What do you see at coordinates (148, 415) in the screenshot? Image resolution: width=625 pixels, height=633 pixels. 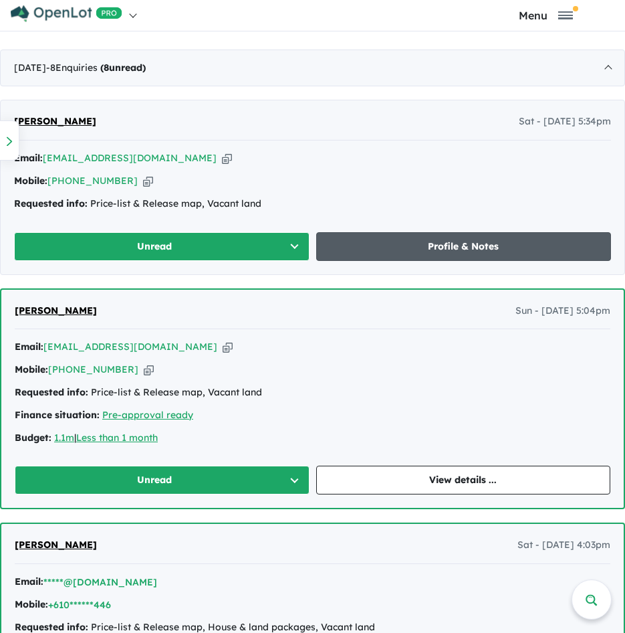 I see `a: Pre-approval ready` at bounding box center [148, 415].